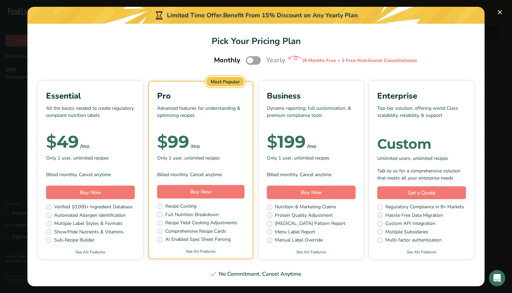 The width and height of the screenshot is (512, 293). Describe the element at coordinates (497, 278) in the screenshot. I see `div: Open Intercom Messenger` at that location.